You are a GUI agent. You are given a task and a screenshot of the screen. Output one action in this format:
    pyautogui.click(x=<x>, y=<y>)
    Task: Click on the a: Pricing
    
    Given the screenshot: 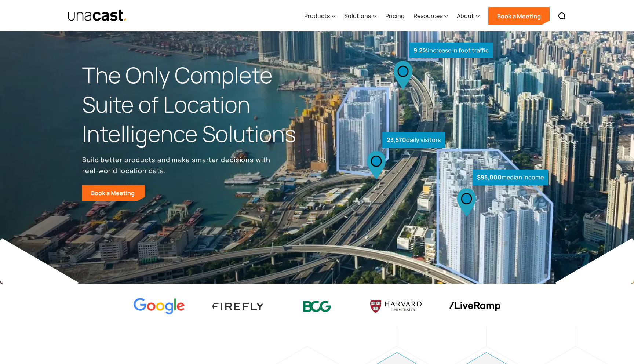 What is the action you would take?
    pyautogui.click(x=395, y=16)
    